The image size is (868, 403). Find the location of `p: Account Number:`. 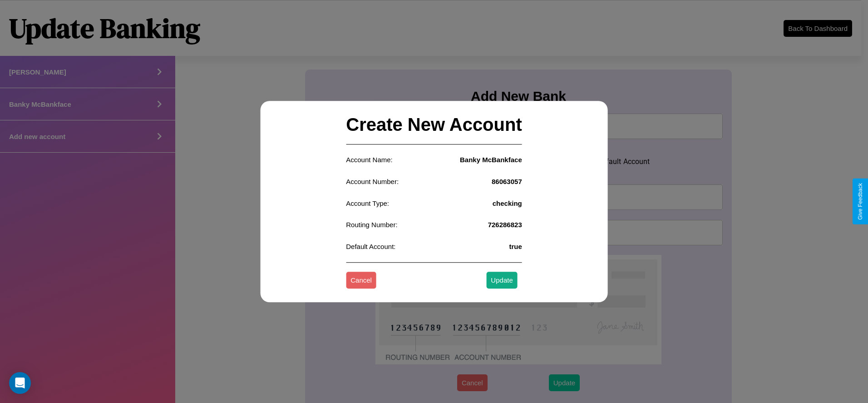

p: Account Number: is located at coordinates (372, 181).